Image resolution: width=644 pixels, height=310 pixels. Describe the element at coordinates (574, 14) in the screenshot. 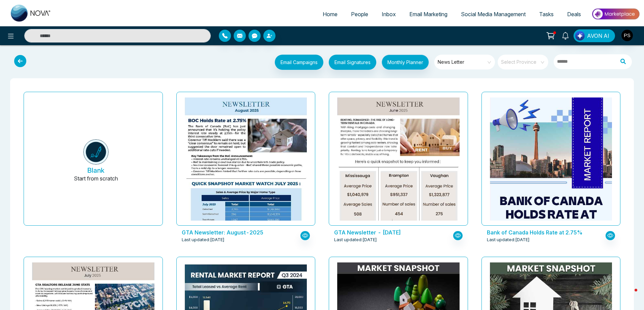

I see `a: Deals` at that location.